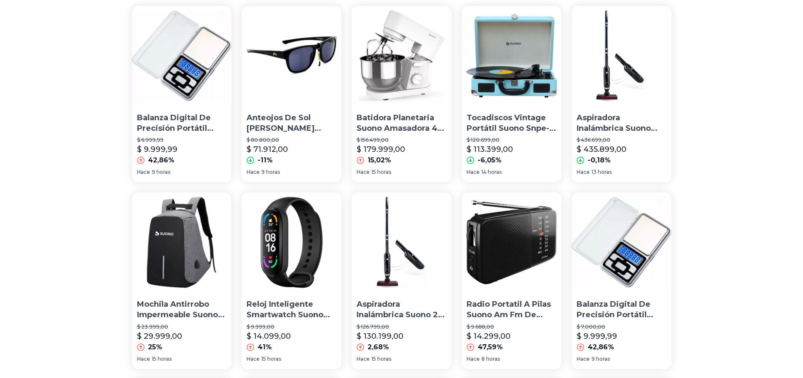 This screenshot has height=378, width=803. Describe the element at coordinates (512, 123) in the screenshot. I see `p: Tocadiscos Vintage Portátil Suono Snpe-3000 Premium` at that location.